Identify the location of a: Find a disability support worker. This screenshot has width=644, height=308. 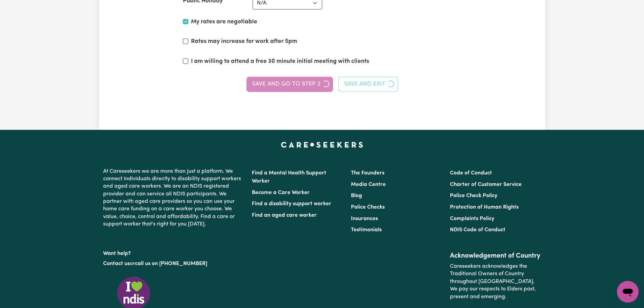
(291, 204).